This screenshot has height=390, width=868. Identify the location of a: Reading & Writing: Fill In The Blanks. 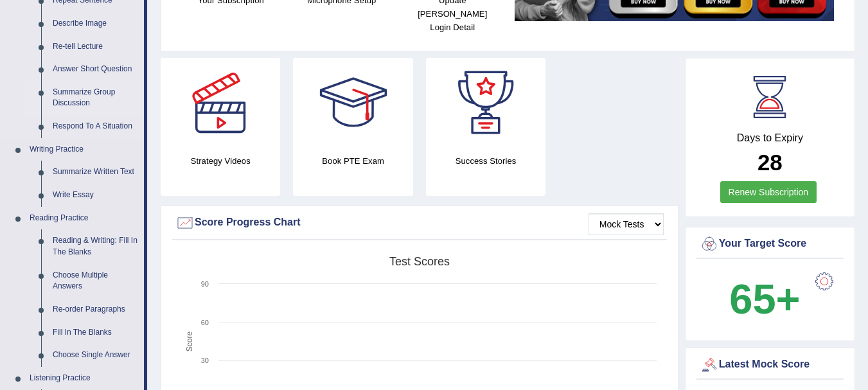
(95, 246).